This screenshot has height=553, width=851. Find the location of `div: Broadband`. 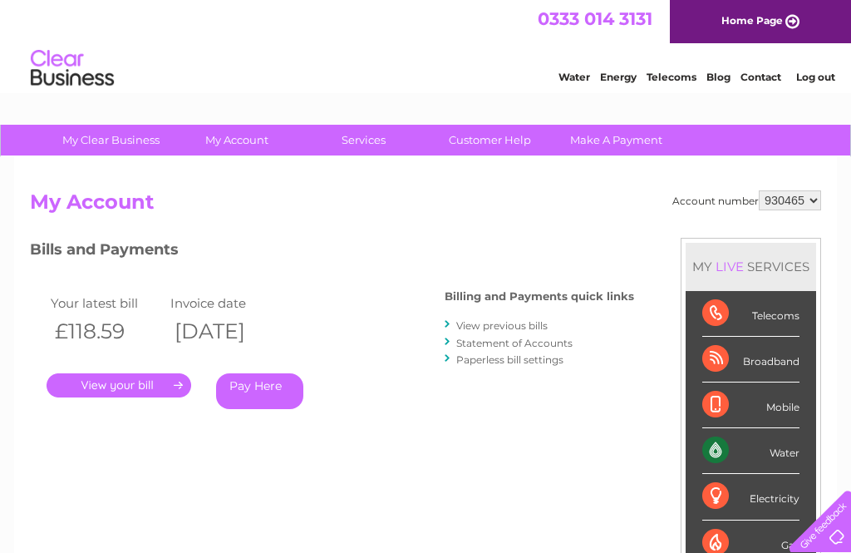

div: Broadband is located at coordinates (750, 359).